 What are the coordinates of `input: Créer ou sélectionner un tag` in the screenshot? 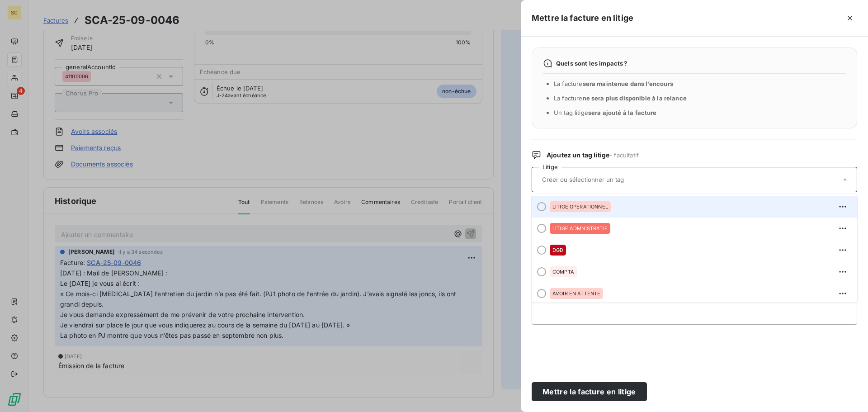 It's located at (607, 180).